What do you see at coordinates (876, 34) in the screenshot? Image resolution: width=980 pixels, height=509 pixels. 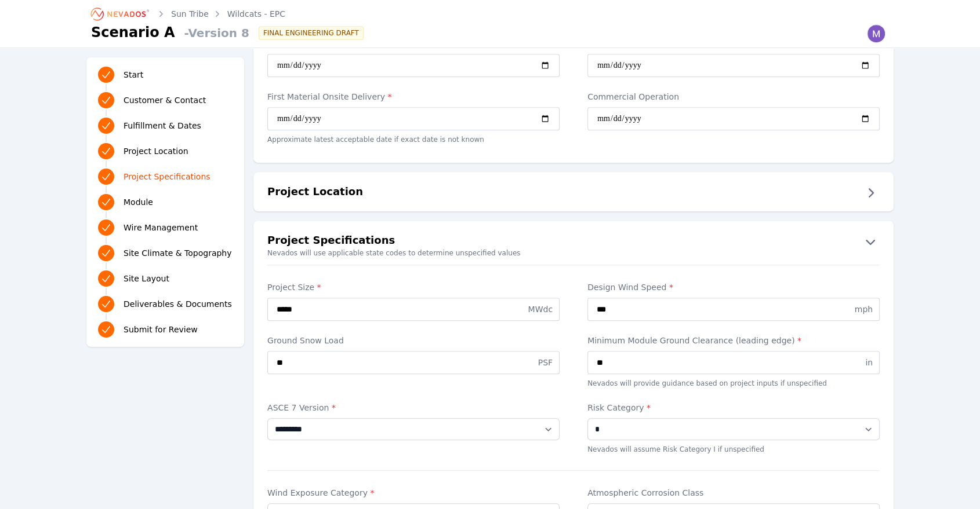 I see `img: Madeline Koldos` at bounding box center [876, 34].